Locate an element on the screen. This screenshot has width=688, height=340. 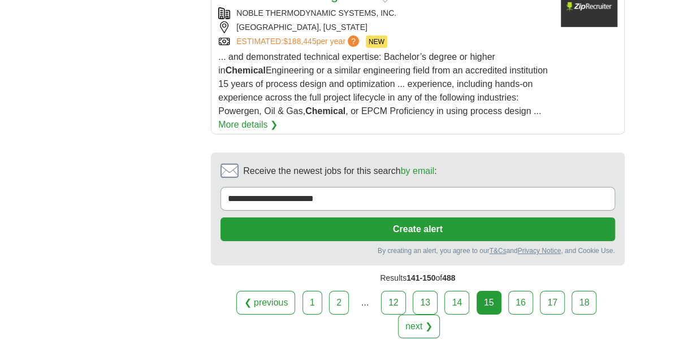
div: By creating an alert, you agree to our and , and Cookie Use. is located at coordinates (417, 251).